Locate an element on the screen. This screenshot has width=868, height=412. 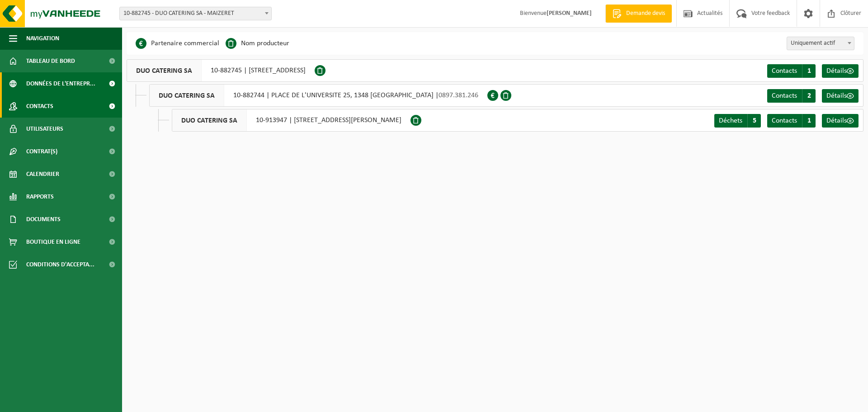
span: Navigation is located at coordinates (43, 39).